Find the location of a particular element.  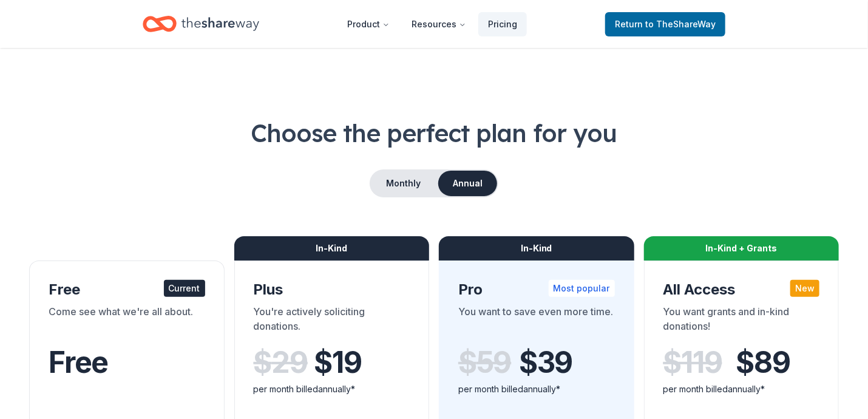

span: $ 89 is located at coordinates (763, 362).